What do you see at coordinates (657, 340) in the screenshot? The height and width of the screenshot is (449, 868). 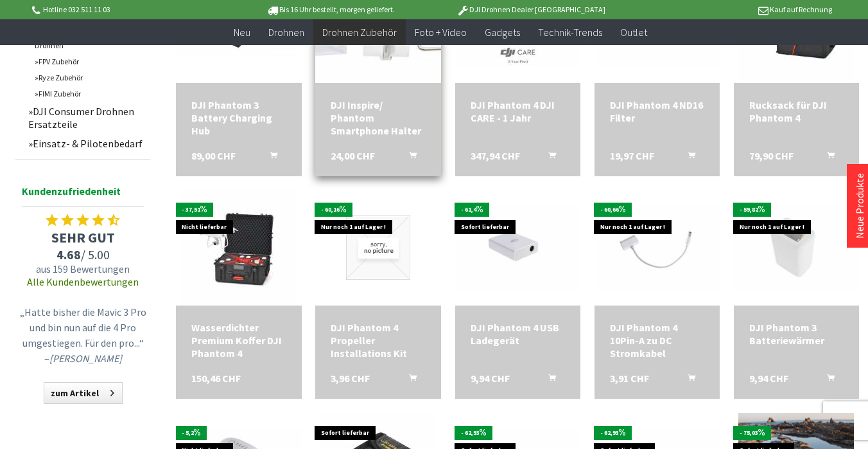 I see `a: DJI Phantom 4 10Pin-A zu DC Stromkabel 3,91 CHF In den Warenkorb` at bounding box center [657, 340].